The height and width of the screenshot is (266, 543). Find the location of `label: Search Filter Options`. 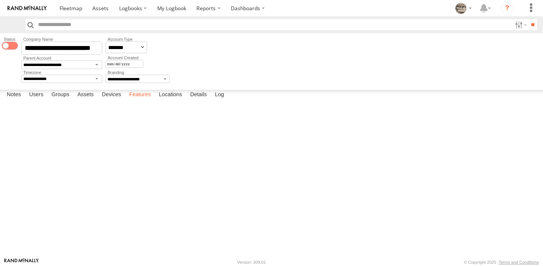

label: Search Filter Options is located at coordinates (520, 25).